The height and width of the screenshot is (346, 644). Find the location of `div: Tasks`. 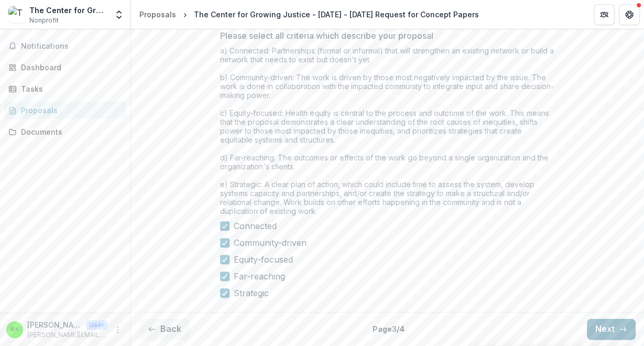

div: Tasks is located at coordinates (69, 89).